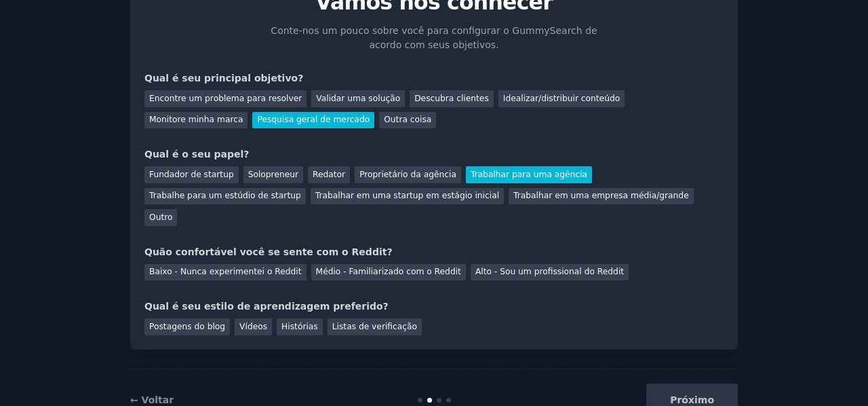 The image size is (868, 406). What do you see at coordinates (196, 119) in the screenshot?
I see `font: Monitore minha marca` at bounding box center [196, 119].